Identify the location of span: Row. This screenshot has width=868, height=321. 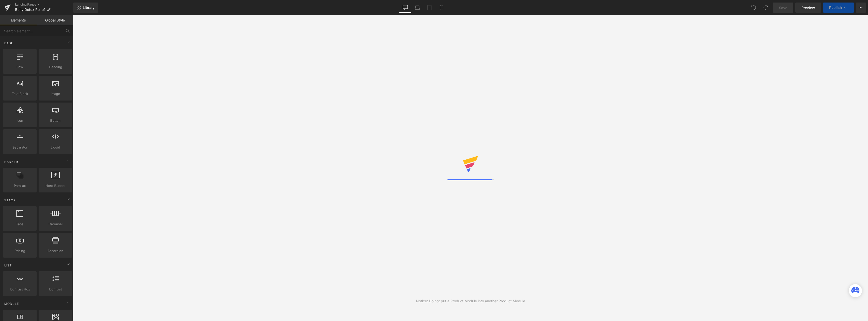
(19, 67).